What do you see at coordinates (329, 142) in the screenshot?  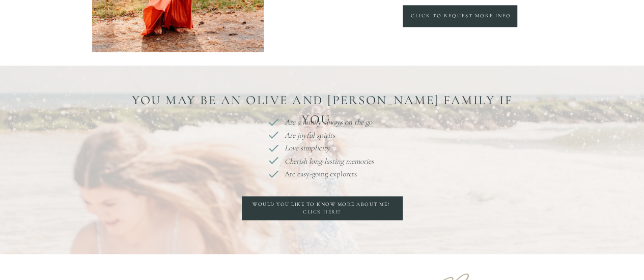 I see `i: Are a family always on the go Are joyful spirits Love simplicity Cherish long-lasting memories` at bounding box center [329, 142].